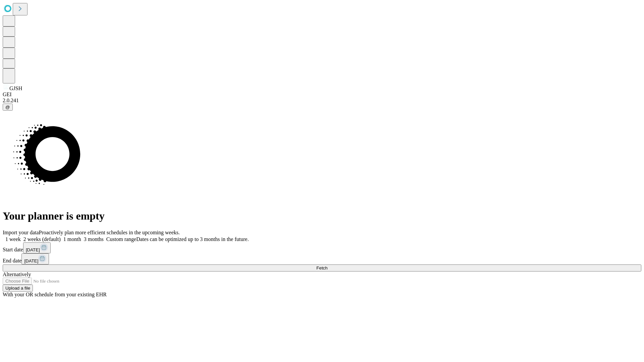 Image resolution: width=644 pixels, height=362 pixels. Describe the element at coordinates (17, 274) in the screenshot. I see `span: Alternatively` at that location.